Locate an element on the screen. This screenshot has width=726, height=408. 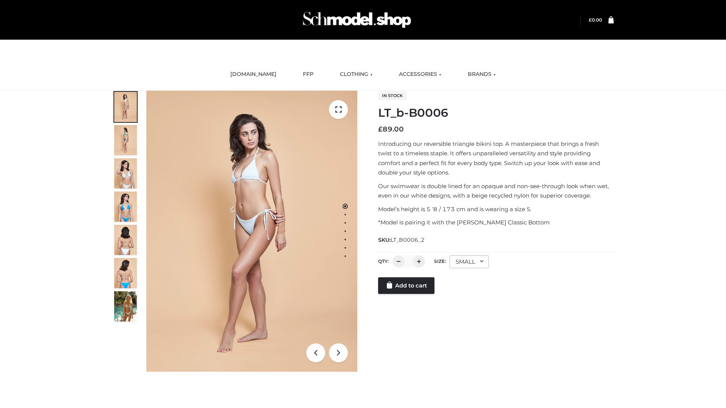
a: Schmodel Admin 964 is located at coordinates (357, 20).